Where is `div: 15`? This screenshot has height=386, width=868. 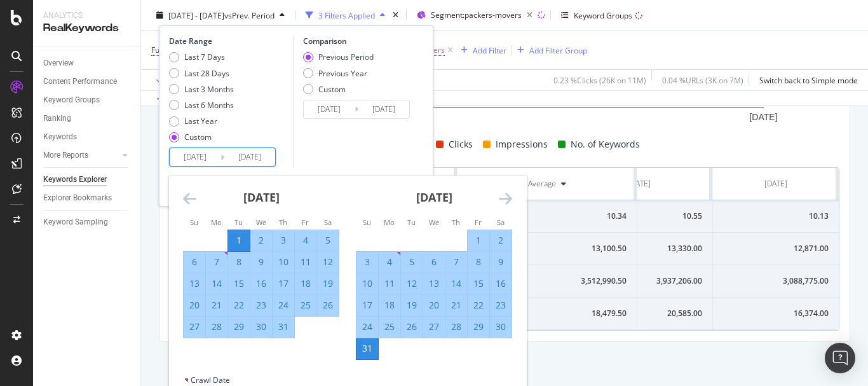
div: 15 is located at coordinates (238, 284).